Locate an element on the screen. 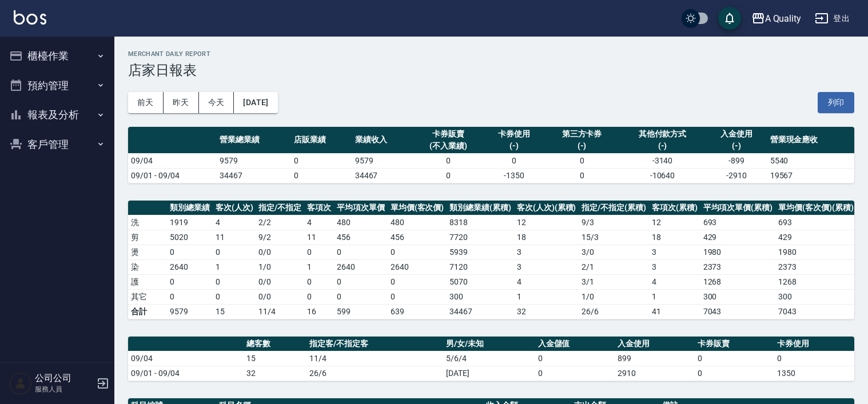  td: 5939 is located at coordinates (480, 252).